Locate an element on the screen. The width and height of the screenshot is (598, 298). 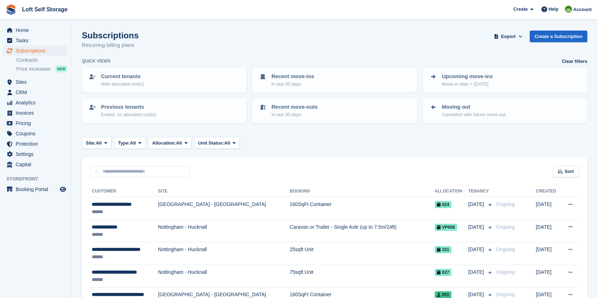
a: Recent move-ins In last 30 days is located at coordinates (334, 80).